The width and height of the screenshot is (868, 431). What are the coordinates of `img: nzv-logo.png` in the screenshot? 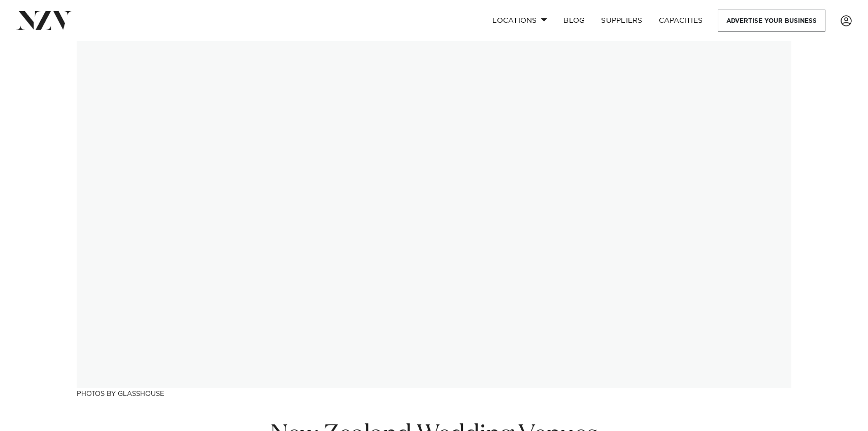 It's located at (44, 20).